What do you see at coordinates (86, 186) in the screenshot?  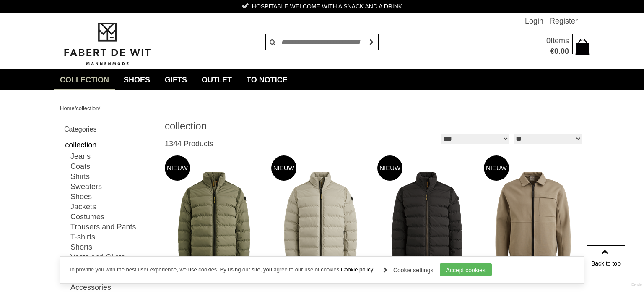 I see `font: Sweaters` at bounding box center [86, 186].